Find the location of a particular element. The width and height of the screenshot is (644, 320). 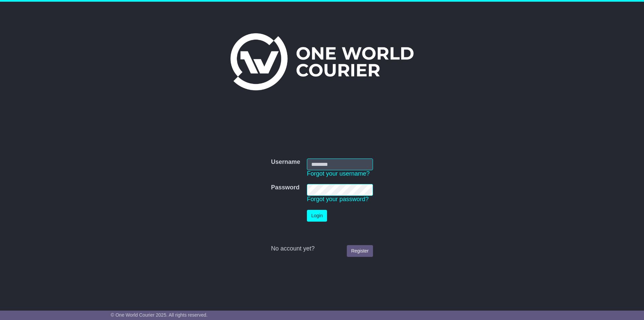

label: Password is located at coordinates (285, 188).